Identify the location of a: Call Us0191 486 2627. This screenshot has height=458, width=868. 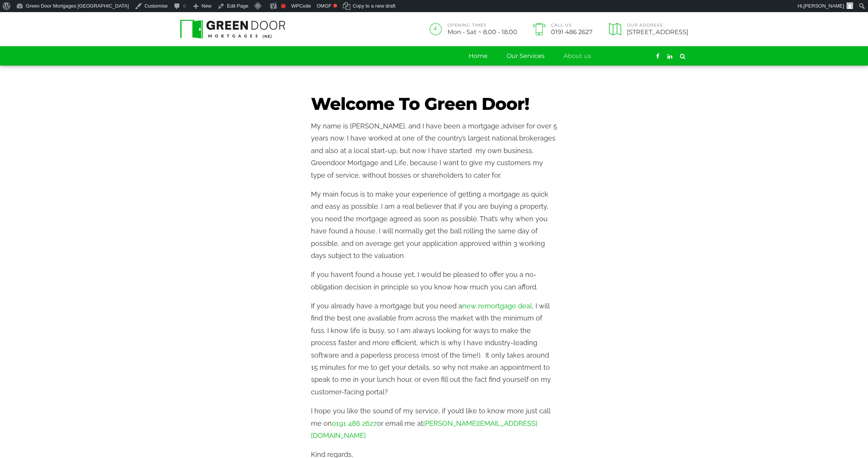
(562, 29).